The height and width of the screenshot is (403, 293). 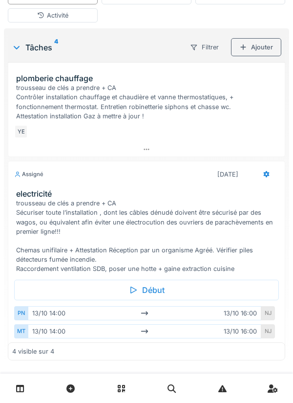 What do you see at coordinates (21, 313) in the screenshot?
I see `div: PN` at bounding box center [21, 313].